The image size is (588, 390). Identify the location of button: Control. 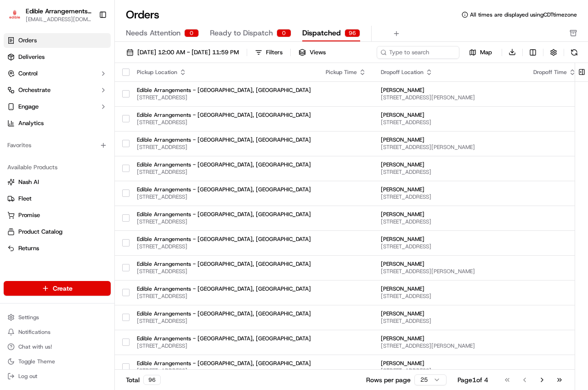
(57, 74).